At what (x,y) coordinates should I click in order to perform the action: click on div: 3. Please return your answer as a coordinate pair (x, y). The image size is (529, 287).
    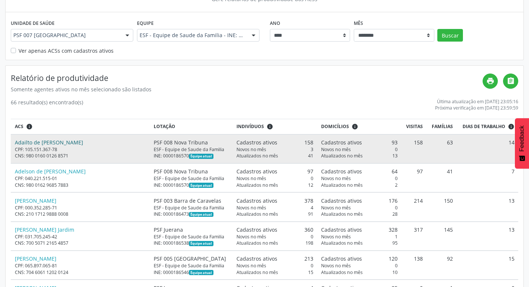
    Looking at the image, I should click on (275, 149).